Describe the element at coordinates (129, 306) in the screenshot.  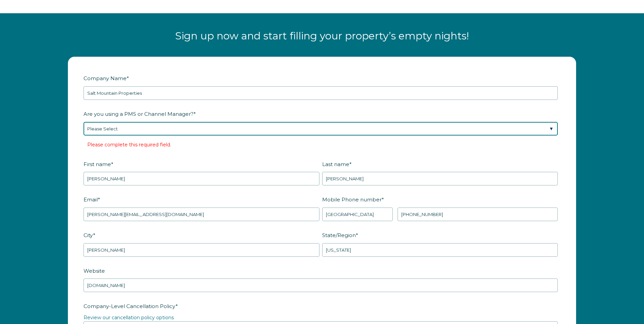
I see `span: Company-Level Cancellation Policy` at that location.